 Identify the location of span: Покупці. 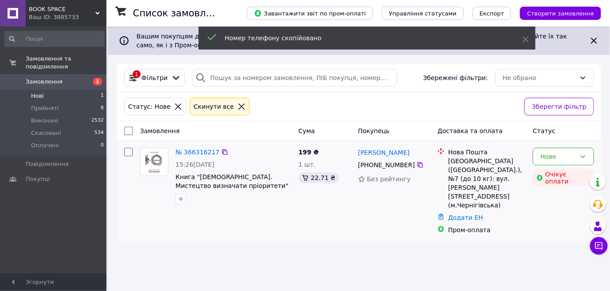
(38, 179).